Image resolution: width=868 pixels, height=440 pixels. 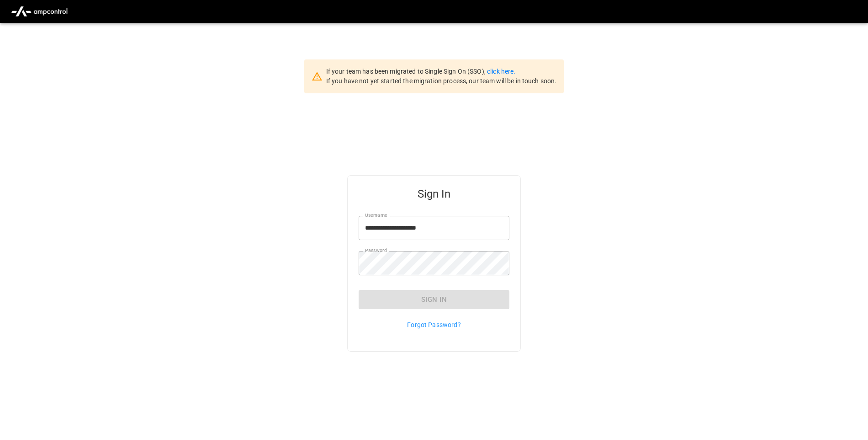 What do you see at coordinates (434, 325) in the screenshot?
I see `p: Forgot Password?` at bounding box center [434, 325].